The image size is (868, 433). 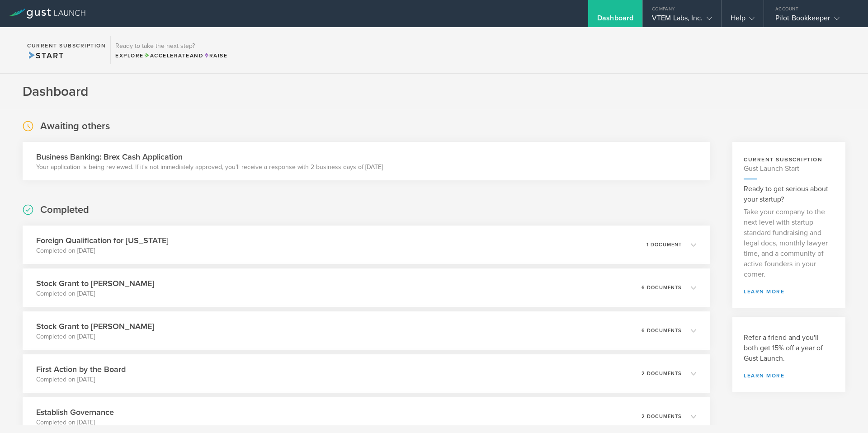 I want to click on h2: Current Subscription, so click(x=67, y=46).